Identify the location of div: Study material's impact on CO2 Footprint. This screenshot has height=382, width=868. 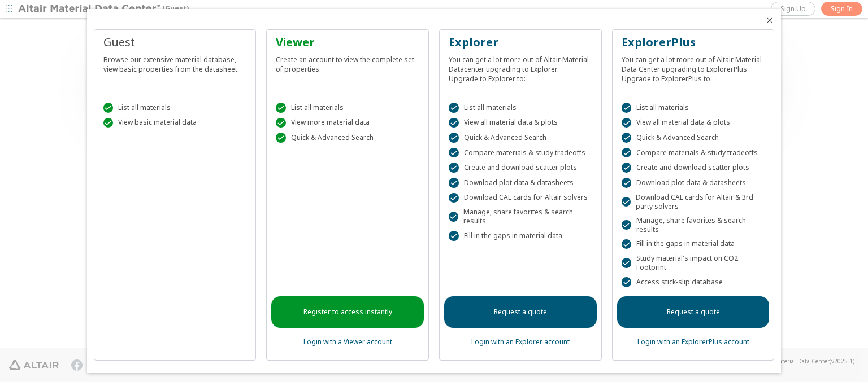
(694, 263).